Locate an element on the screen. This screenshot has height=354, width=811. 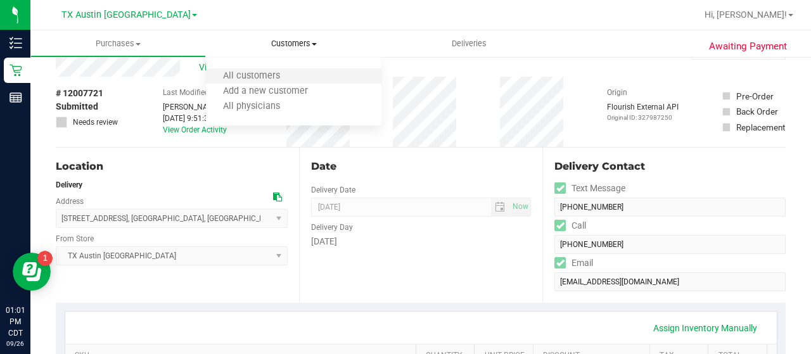
div: Copy address to clipboard is located at coordinates (278, 197).